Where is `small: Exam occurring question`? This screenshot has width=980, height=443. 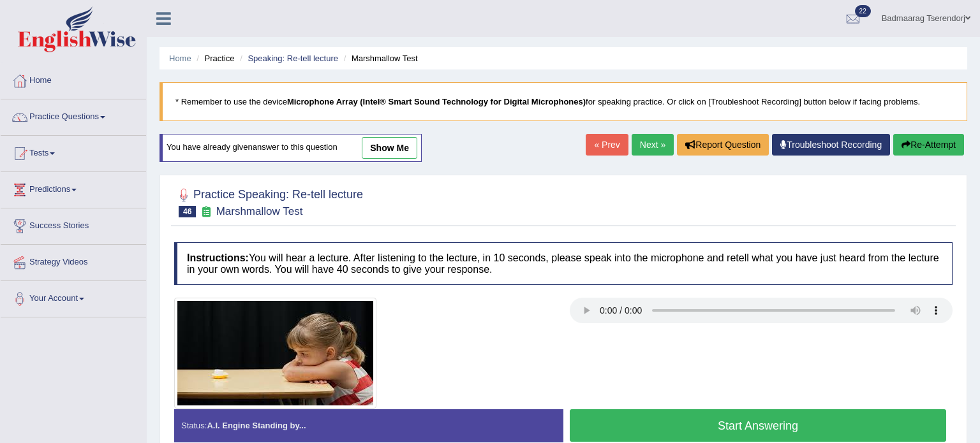 small: Exam occurring question is located at coordinates (205, 212).